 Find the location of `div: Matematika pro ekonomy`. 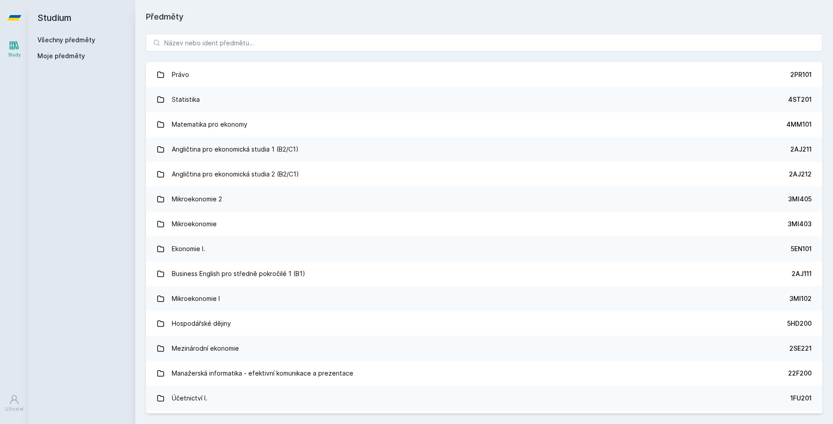

div: Matematika pro ekonomy is located at coordinates (210, 125).